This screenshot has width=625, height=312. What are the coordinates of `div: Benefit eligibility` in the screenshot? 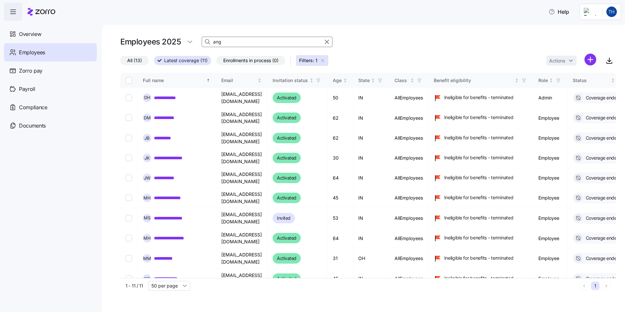 It's located at (473, 80).